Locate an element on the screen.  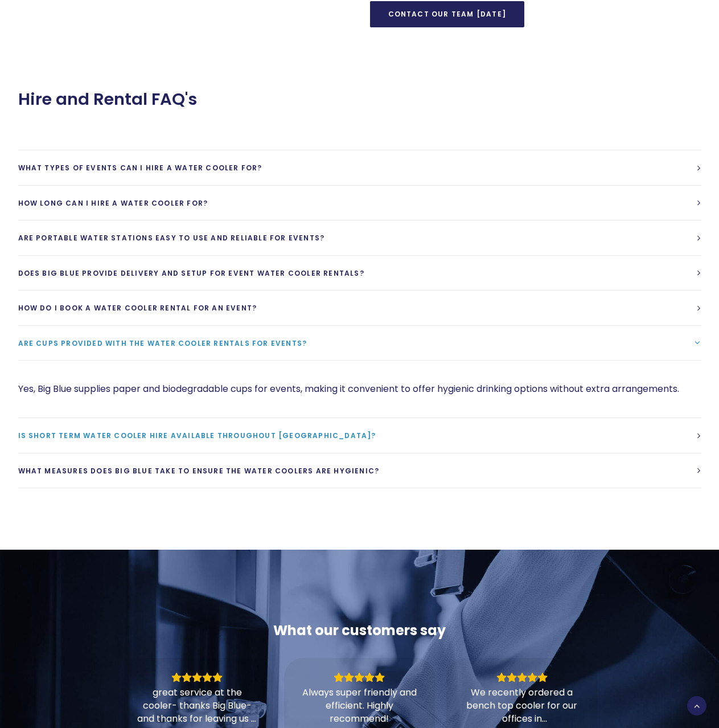
a: How do I book a water cooler rental for an event? is located at coordinates (360, 307).